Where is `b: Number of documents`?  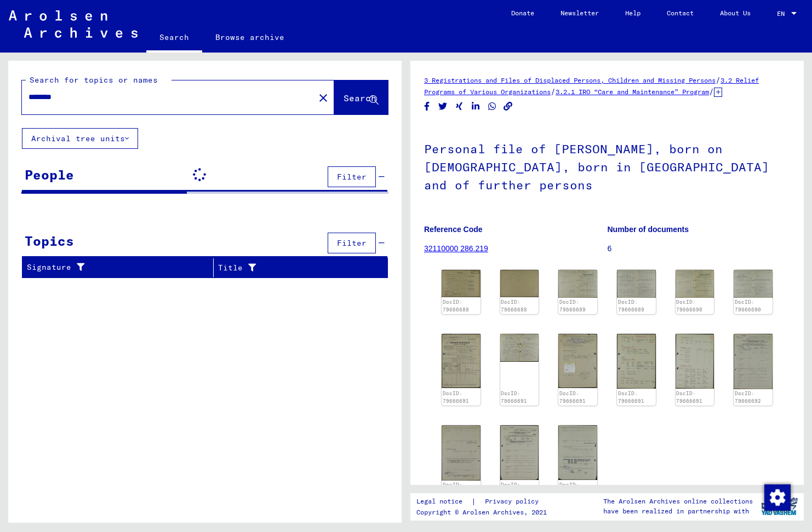 b: Number of documents is located at coordinates (648, 229).